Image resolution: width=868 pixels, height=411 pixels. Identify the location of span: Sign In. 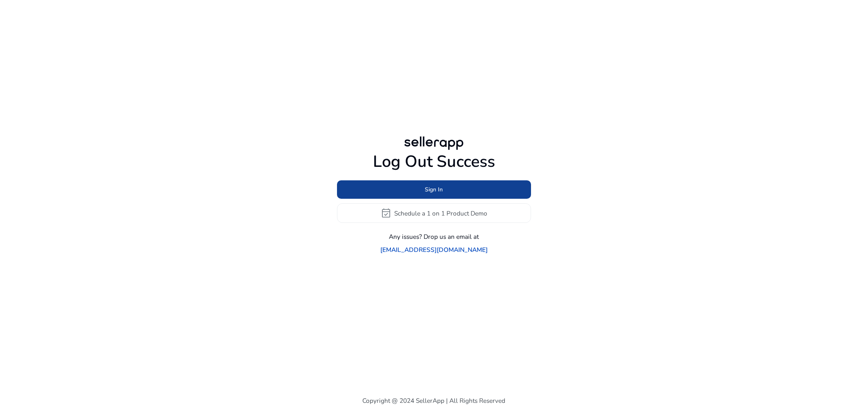
(434, 189).